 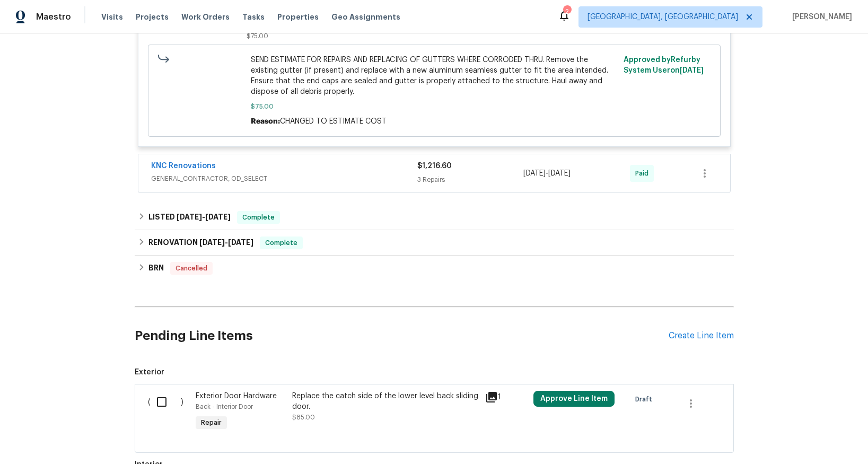 What do you see at coordinates (303, 418) in the screenshot?
I see `span: $85.00` at bounding box center [303, 418].